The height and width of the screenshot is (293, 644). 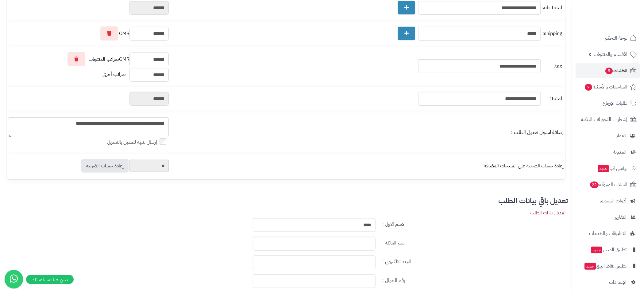 What do you see at coordinates (605, 266) in the screenshot?
I see `span: تطبيق نقاط البيع` at bounding box center [605, 266].